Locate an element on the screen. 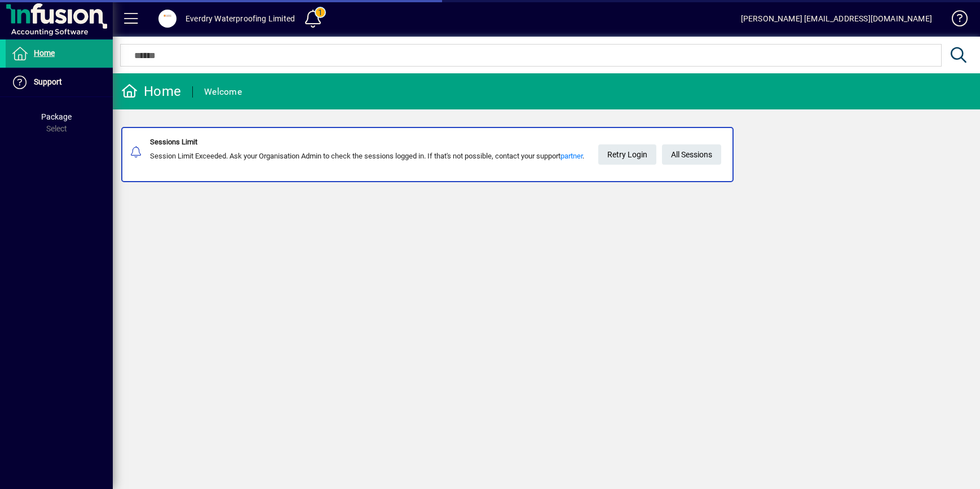 The width and height of the screenshot is (980, 489). div: Welcome is located at coordinates (223, 92).